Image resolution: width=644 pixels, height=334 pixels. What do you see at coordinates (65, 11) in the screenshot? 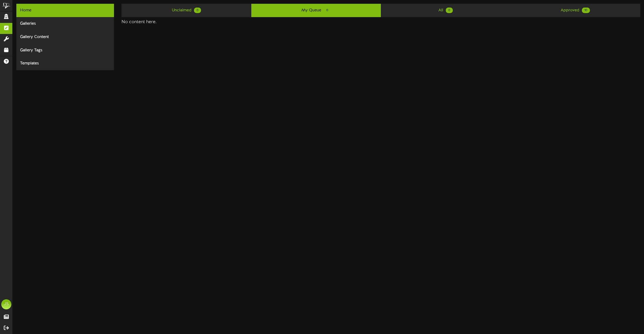
I see `div: Home` at bounding box center [65, 11].